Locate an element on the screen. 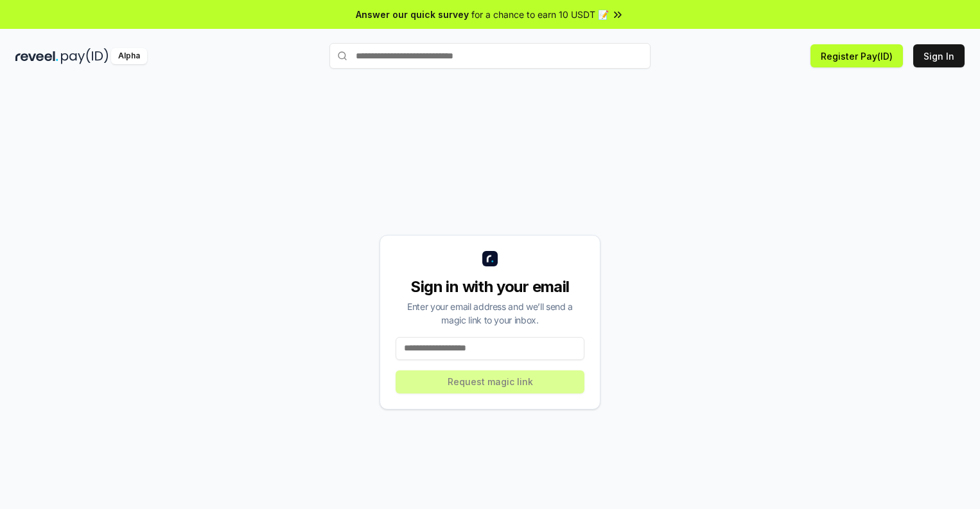 The image size is (980, 509). img: reveel_dark is located at coordinates (36, 56).